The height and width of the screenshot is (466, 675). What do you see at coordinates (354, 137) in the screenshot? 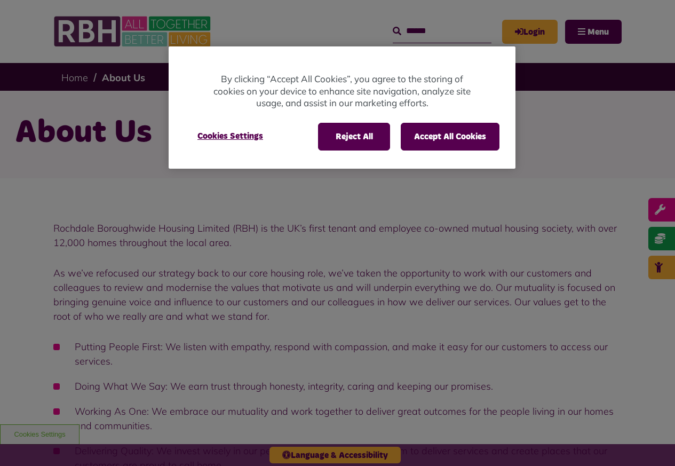
I see `button: Reject All` at bounding box center [354, 137].